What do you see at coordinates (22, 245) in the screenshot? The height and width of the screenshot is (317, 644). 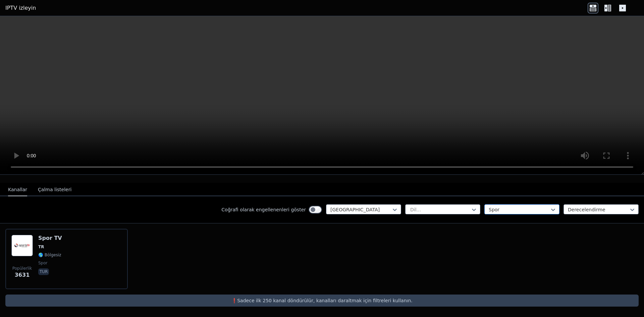 I see `img: Spor TV` at bounding box center [22, 245].